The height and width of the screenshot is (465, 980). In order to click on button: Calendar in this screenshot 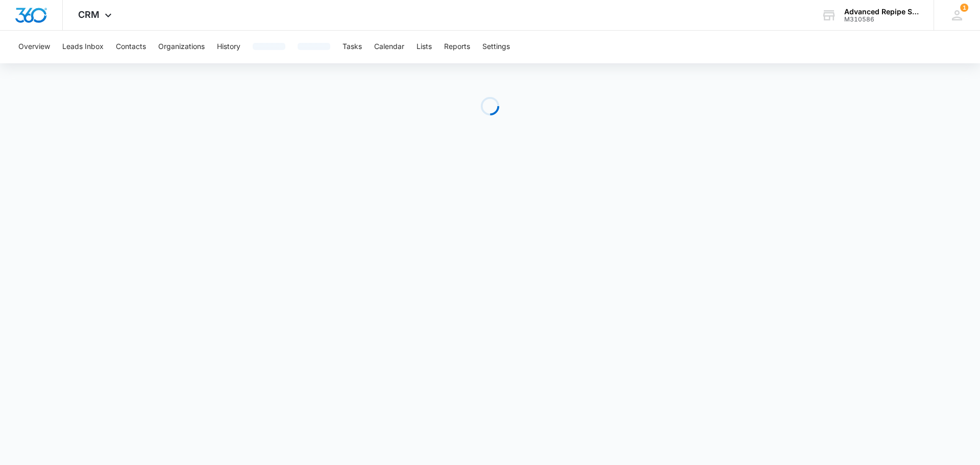, I will do `click(388, 47)`.